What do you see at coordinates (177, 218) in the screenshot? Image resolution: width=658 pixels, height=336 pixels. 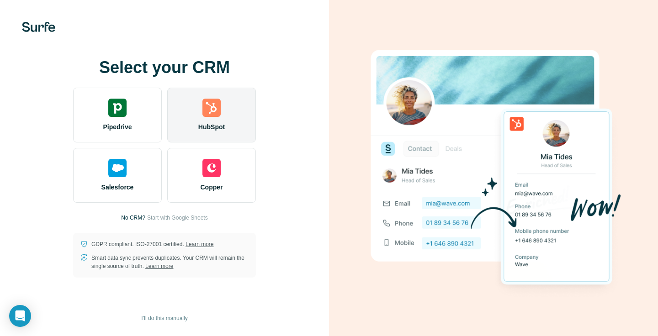 I see `button: Start with Google Sheets` at bounding box center [177, 218].